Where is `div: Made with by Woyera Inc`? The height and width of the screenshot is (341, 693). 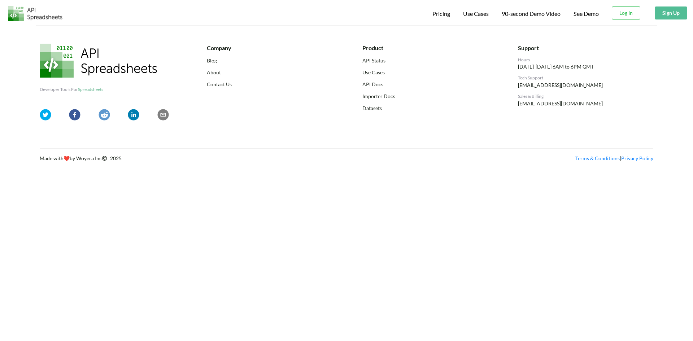 div: Made with by Woyera Inc is located at coordinates (193, 158).